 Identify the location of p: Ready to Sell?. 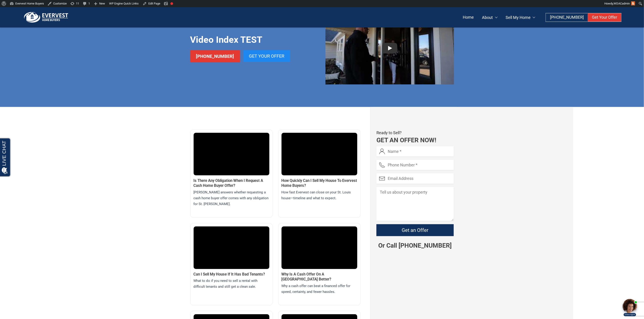
(415, 133).